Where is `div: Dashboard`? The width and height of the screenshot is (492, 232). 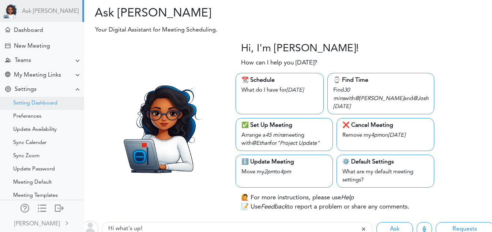 div: Dashboard is located at coordinates (29, 30).